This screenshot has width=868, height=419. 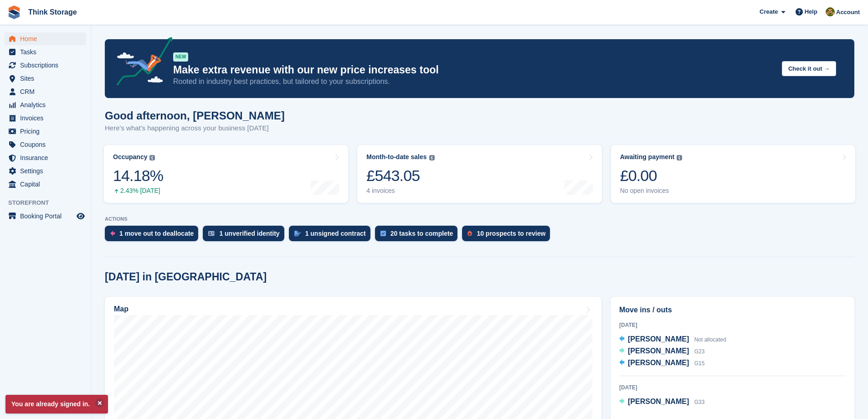 What do you see at coordinates (400, 191) in the screenshot?
I see `div: 4 invoices` at bounding box center [400, 191].